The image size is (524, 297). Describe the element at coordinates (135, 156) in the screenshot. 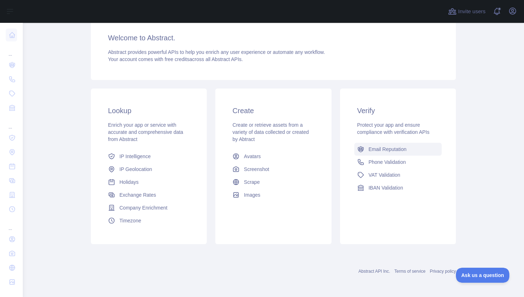

I see `span: IP Intelligence` at that location.